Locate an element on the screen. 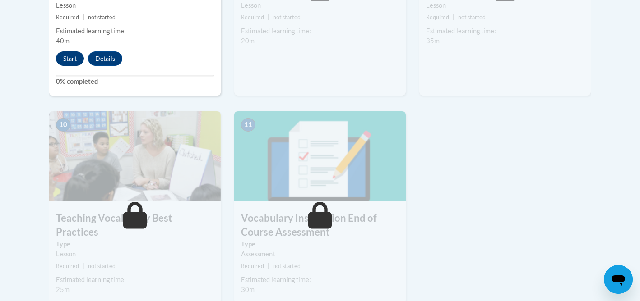 The height and width of the screenshot is (301, 640). div: Assessment is located at coordinates (320, 254).